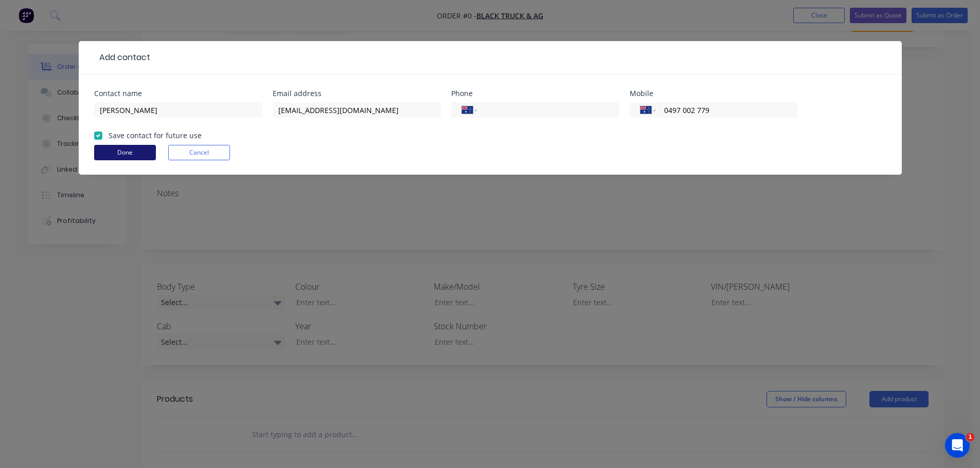 The image size is (980, 468). What do you see at coordinates (154, 135) in the screenshot?
I see `label: Save contact for future use` at bounding box center [154, 135].